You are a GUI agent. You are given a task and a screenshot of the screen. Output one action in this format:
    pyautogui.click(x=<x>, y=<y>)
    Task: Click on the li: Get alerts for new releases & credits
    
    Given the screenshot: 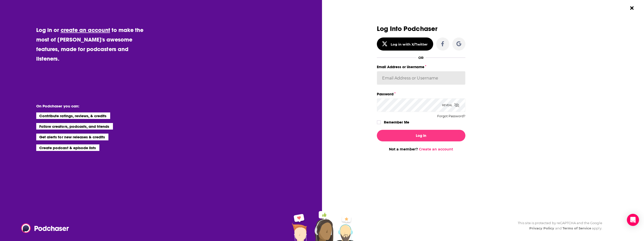 What is the action you would take?
    pyautogui.click(x=72, y=137)
    